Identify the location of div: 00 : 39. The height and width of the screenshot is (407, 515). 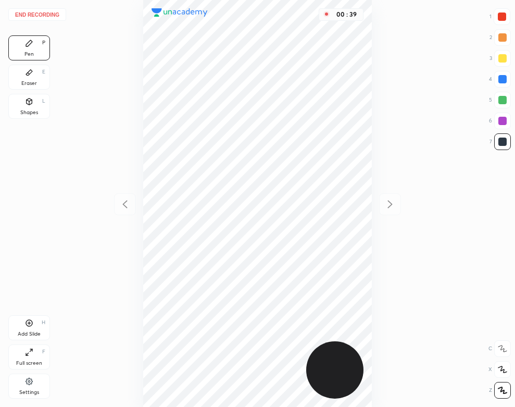
(346, 15).